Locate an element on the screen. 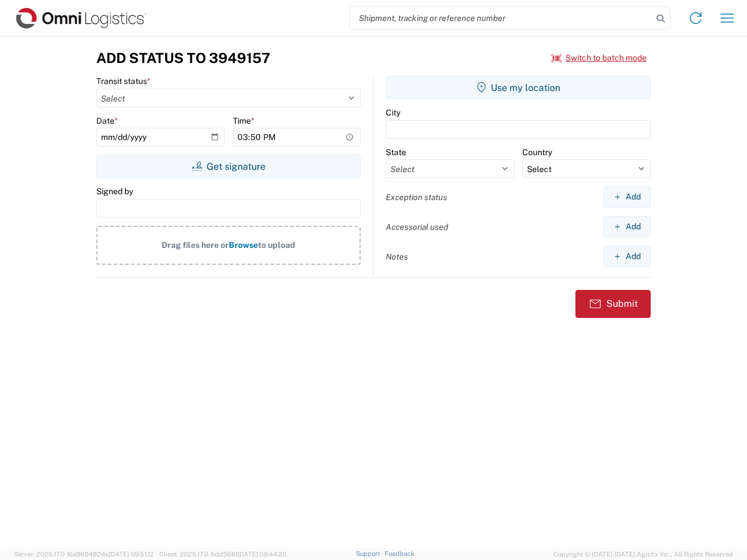  label: Time is located at coordinates (243, 121).